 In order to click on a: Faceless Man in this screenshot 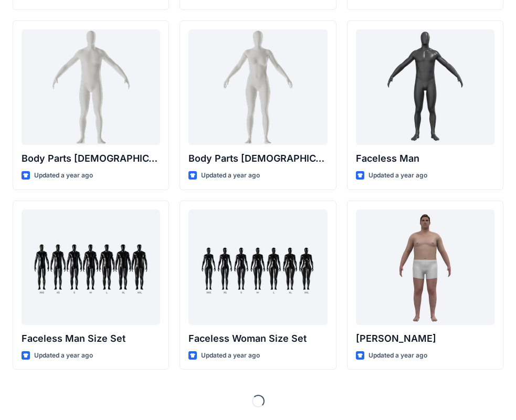, I will do `click(425, 87)`.